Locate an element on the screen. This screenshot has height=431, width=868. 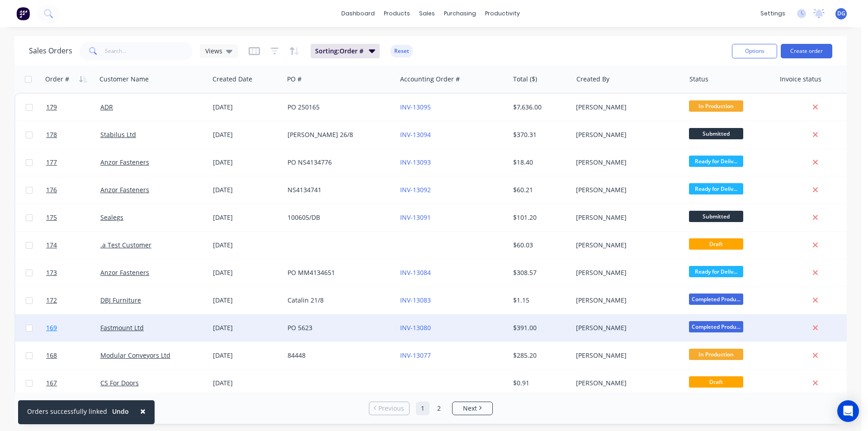
div: productivity is located at coordinates (502, 14).